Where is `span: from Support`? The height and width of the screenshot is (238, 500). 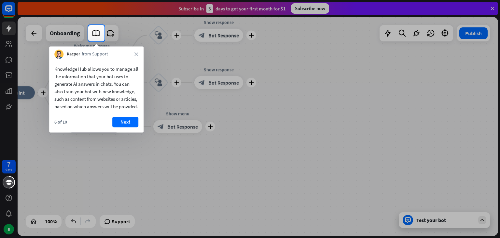
span: from Support is located at coordinates (95, 54).